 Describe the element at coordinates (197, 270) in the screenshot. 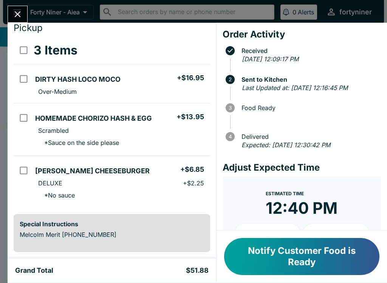

I see `h5: $51.88` at that location.